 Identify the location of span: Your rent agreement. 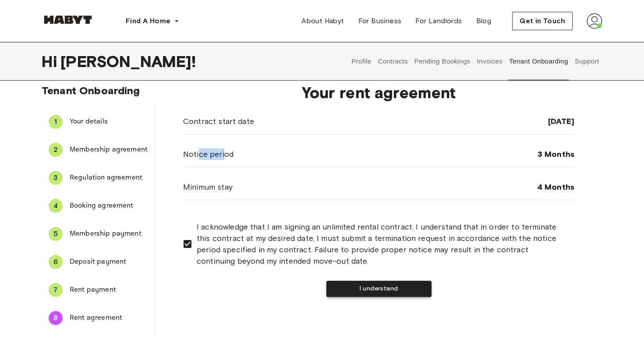
(379, 92).